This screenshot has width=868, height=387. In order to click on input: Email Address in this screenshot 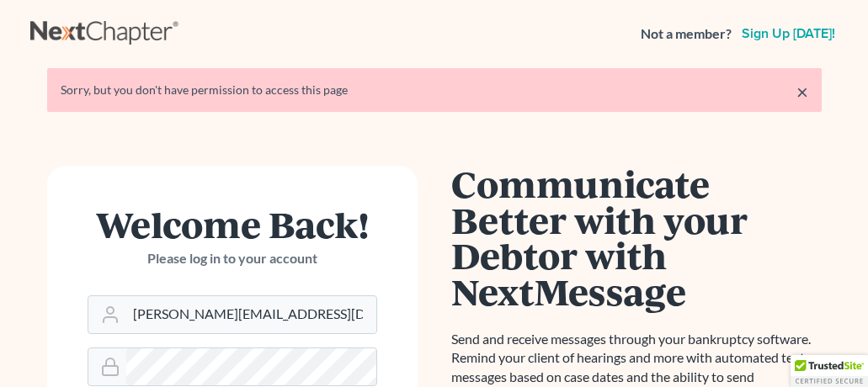, I will do `click(251, 315)`.